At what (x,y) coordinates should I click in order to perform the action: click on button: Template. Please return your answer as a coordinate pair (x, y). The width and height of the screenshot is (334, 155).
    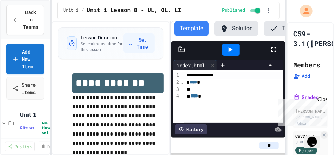
    Looking at the image, I should click on (191, 29).